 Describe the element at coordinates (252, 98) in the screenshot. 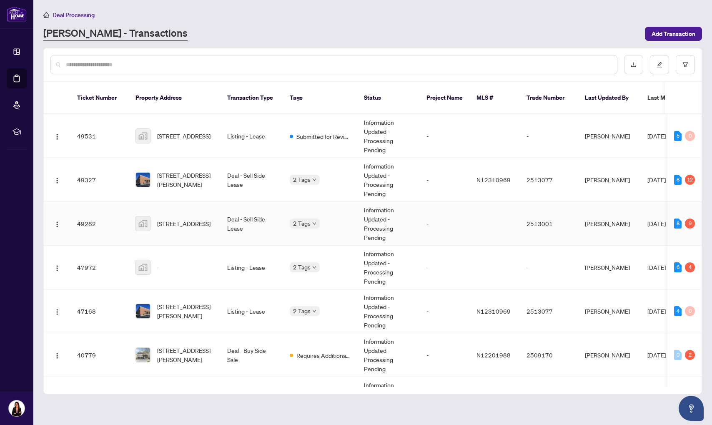

I see `th: Transaction Type` at that location.